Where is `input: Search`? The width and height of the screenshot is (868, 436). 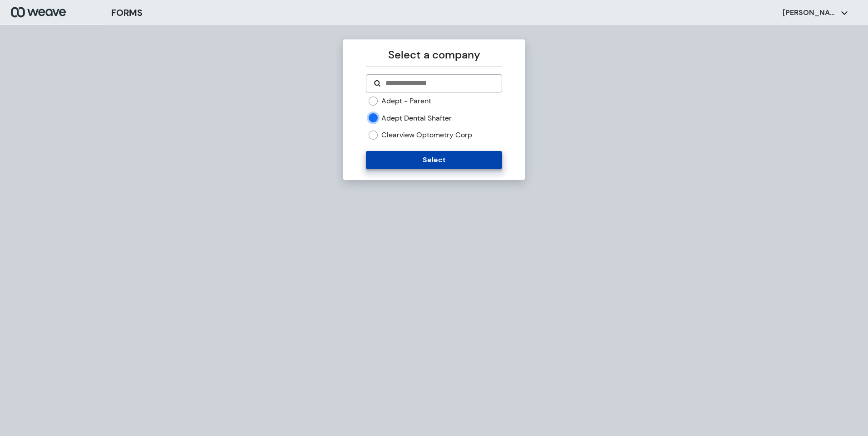
input: Search is located at coordinates (439, 83).